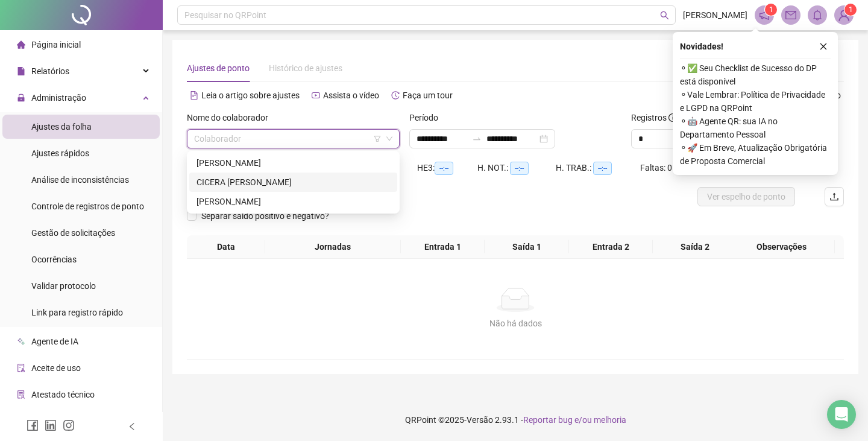 This screenshot has height=441, width=868. What do you see at coordinates (87, 206) in the screenshot?
I see `span: Controle de registros de ponto` at bounding box center [87, 206].